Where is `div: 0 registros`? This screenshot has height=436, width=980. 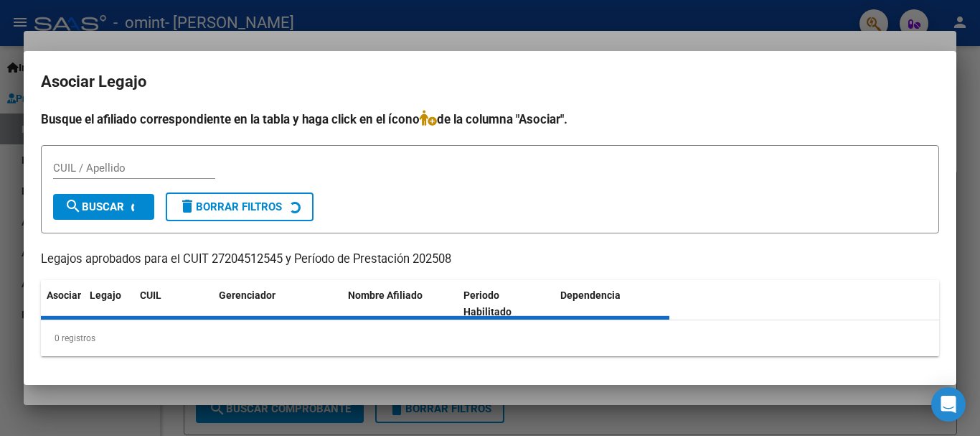 div: 0 registros is located at coordinates (490, 338).